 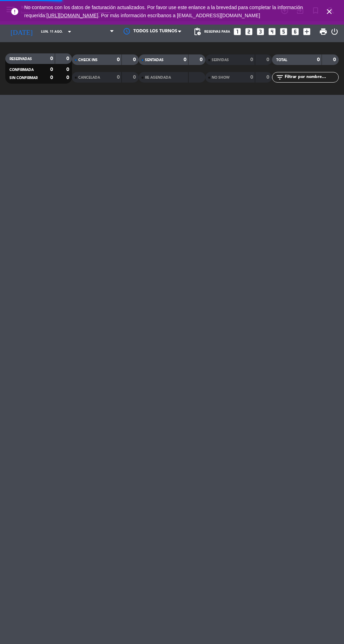 What do you see at coordinates (335, 32) in the screenshot?
I see `div: LOG OUT` at bounding box center [335, 32].